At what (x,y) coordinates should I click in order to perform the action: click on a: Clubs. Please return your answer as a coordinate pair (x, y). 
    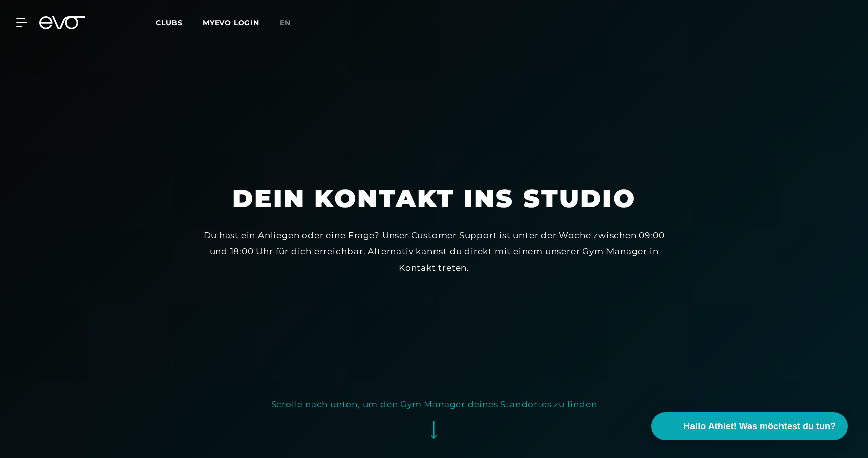
    Looking at the image, I should click on (179, 22).